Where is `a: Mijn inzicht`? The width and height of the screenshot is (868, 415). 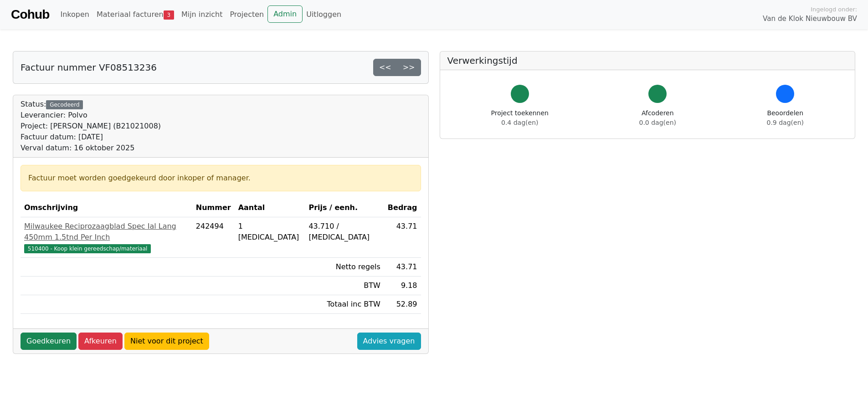
a: Mijn inzicht is located at coordinates (202, 14).